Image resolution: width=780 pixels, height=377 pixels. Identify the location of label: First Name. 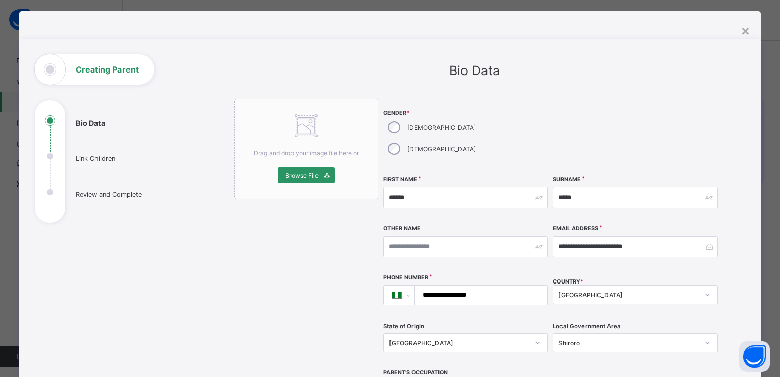
(400, 179).